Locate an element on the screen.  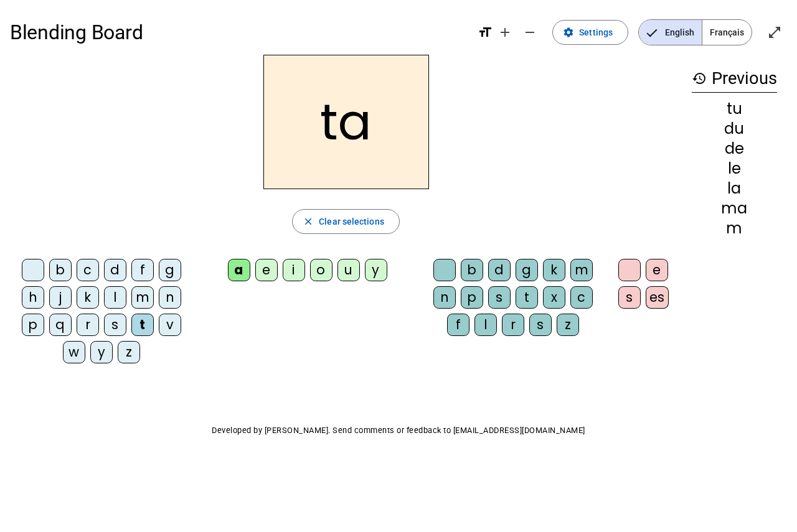
span: Clear selections is located at coordinates (351, 222).